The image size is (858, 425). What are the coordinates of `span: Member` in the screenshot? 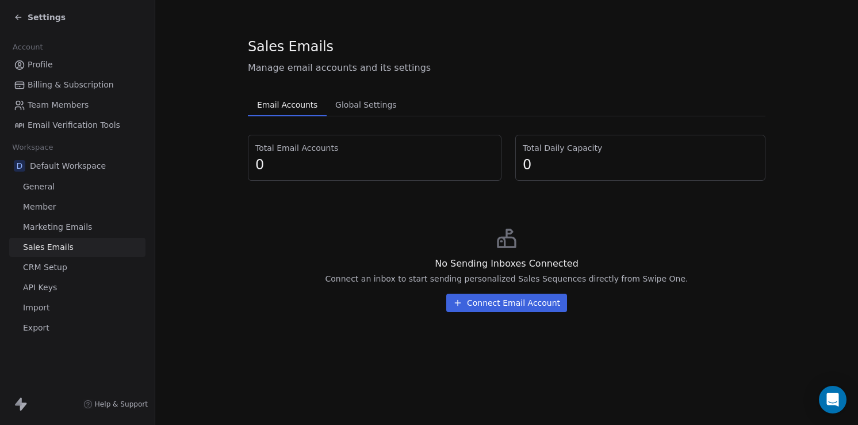 It's located at (40, 207).